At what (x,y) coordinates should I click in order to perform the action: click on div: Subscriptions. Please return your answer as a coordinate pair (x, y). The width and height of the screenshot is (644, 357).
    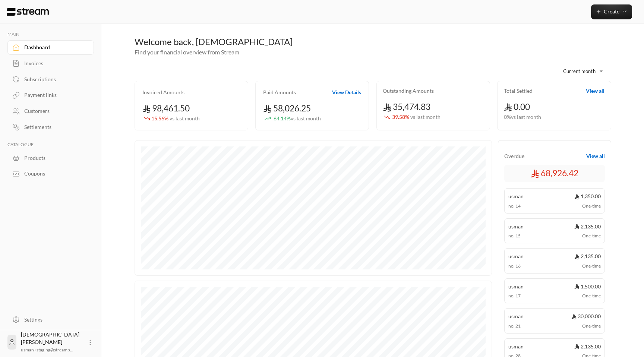
    Looking at the image, I should click on (55, 80).